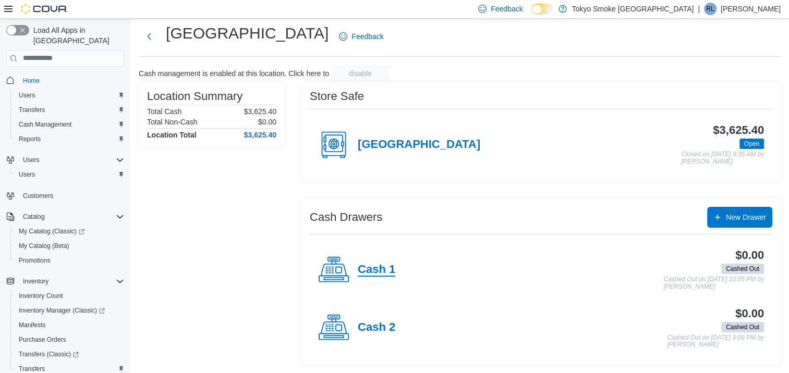  Describe the element at coordinates (260, 135) in the screenshot. I see `h4: $3,625.40` at that location.